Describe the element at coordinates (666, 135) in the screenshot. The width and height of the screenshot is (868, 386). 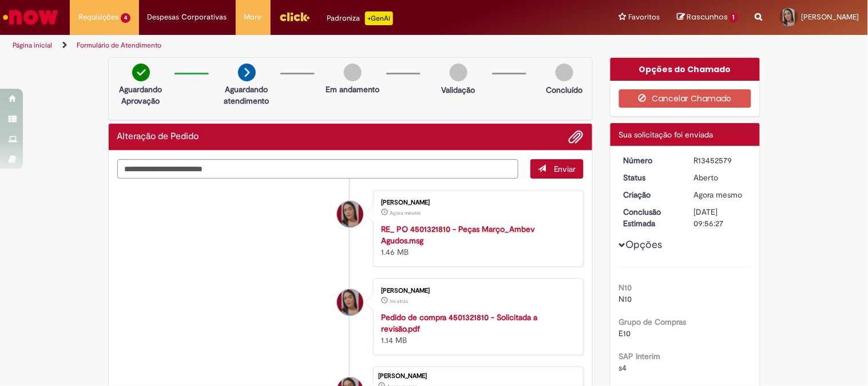
I see `span: Sua solicitação foi enviada` at that location.